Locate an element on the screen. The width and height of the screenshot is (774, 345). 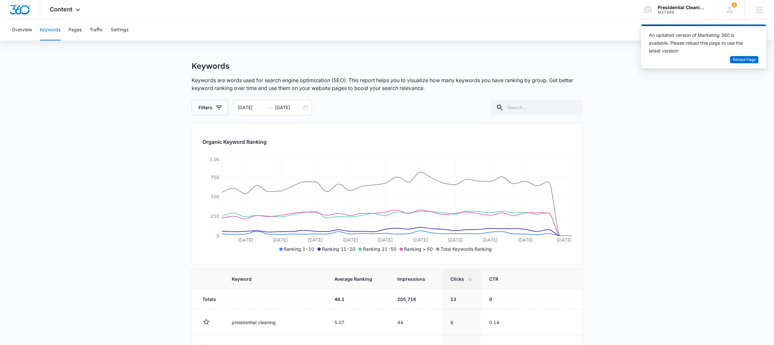
span: Ranking 11-20 is located at coordinates (339, 249).